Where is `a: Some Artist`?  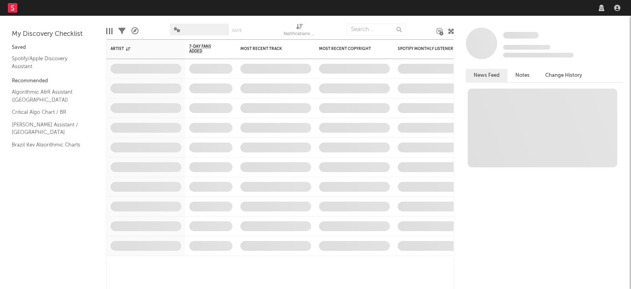 a: Some Artist is located at coordinates (521, 35).